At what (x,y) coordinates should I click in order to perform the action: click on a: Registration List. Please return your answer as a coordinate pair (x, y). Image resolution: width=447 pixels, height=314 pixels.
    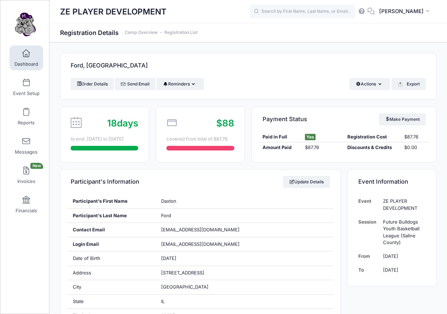
    Looking at the image, I should click on (181, 33).